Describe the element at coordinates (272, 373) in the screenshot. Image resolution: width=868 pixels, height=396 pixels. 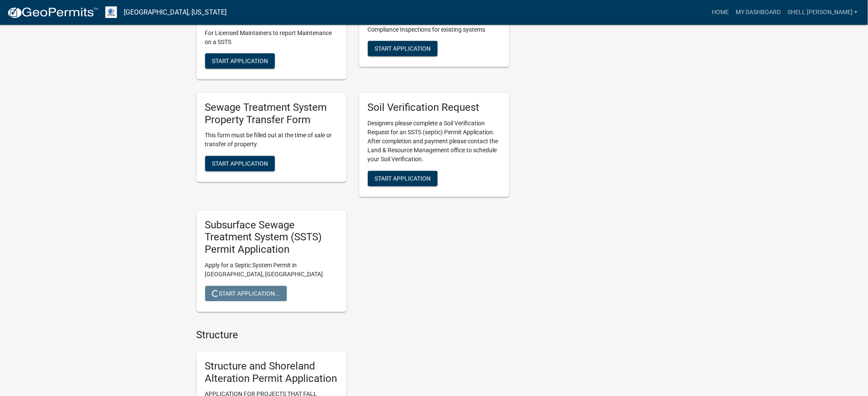
I see `h5: Structure and Shoreland Alteration Permit Application` at that location.